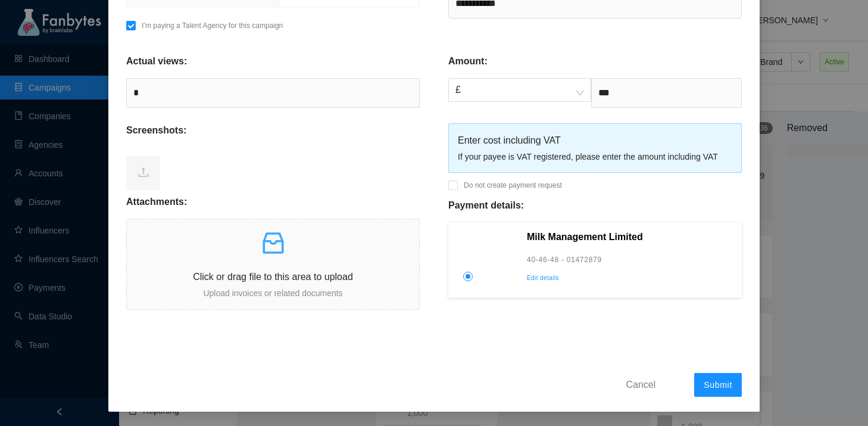 The height and width of the screenshot is (426, 868). Describe the element at coordinates (595, 157) in the screenshot. I see `div: If your payee is VAT registered, please enter the amount including VAT` at that location.